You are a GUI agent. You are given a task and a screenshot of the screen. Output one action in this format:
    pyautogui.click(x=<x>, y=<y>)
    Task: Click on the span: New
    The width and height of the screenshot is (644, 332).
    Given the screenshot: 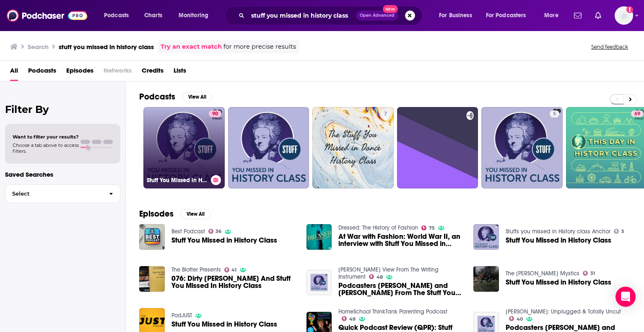 What is the action you would take?
    pyautogui.click(x=390, y=9)
    